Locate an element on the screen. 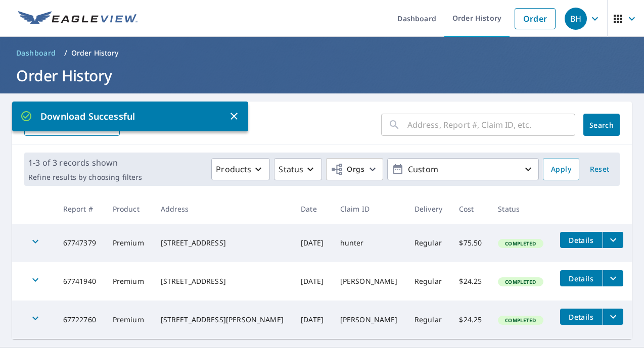 The height and width of the screenshot is (348, 644). div: BH is located at coordinates (575, 19).